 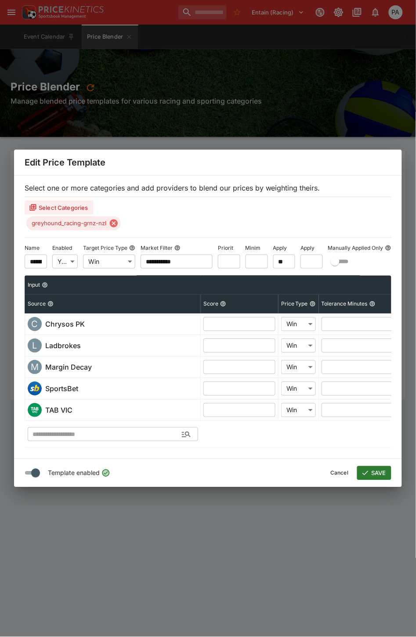 I want to click on h6: SportsBet, so click(x=61, y=389).